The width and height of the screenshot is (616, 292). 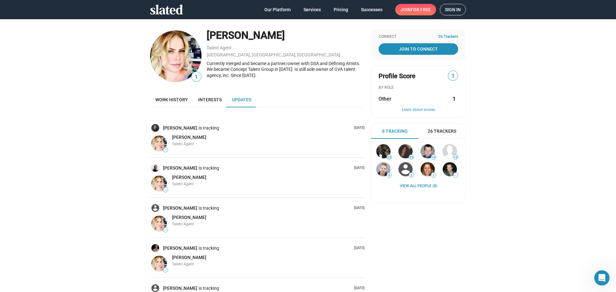 I want to click on a: Pricing, so click(x=341, y=10).